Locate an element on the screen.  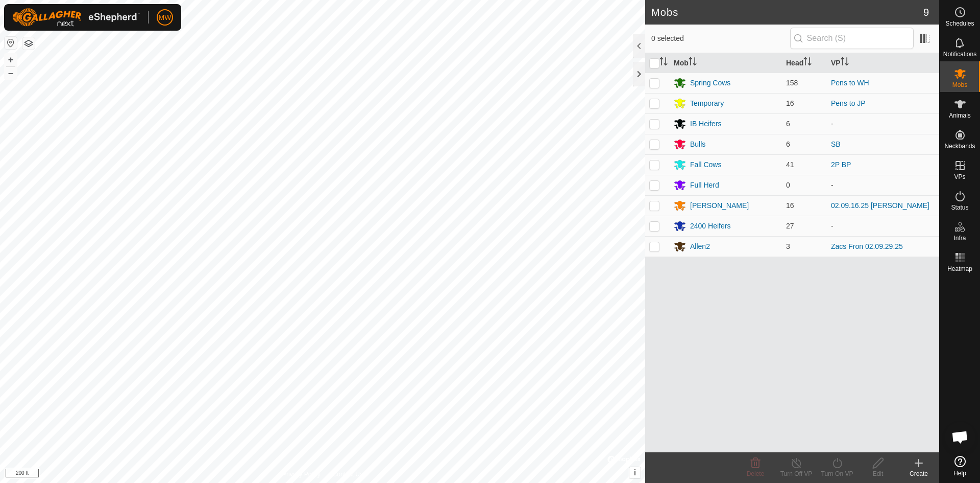
a: SB is located at coordinates (836, 144).